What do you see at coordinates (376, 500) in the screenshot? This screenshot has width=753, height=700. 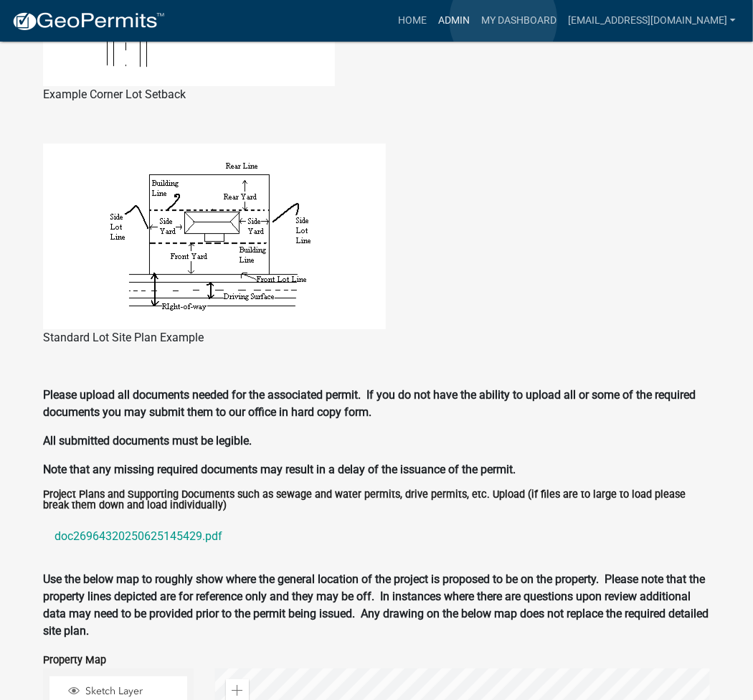 I see `label: Project Plans and Supporting Documents such as sewage and water permits, drive permits, etc. Uplo...` at bounding box center [376, 500].